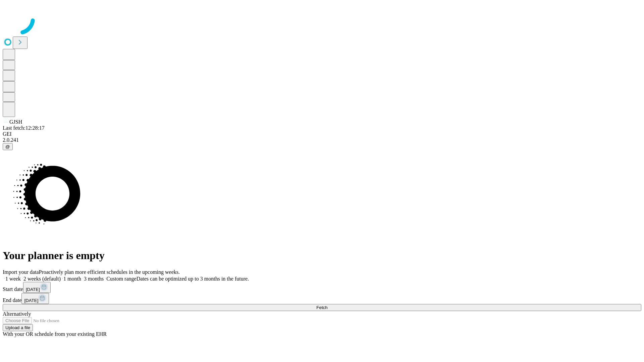  I want to click on span: With your OR schedule from your existing EHR, so click(55, 334).